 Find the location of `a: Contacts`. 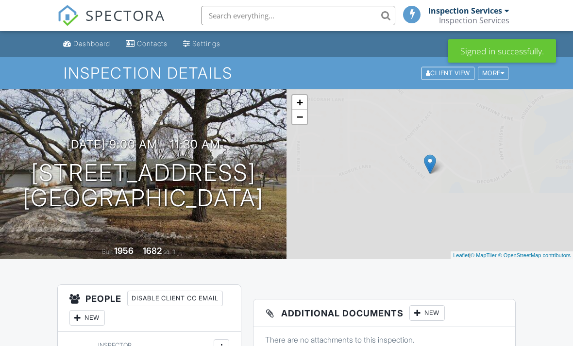

a: Contacts is located at coordinates (147, 44).